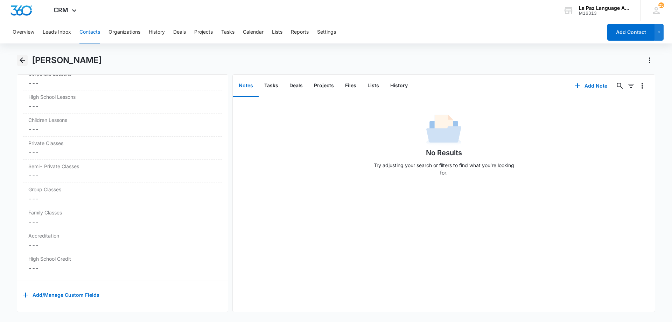 This screenshot has height=322, width=672. Describe the element at coordinates (444, 153) in the screenshot. I see `h1: No Results` at that location.